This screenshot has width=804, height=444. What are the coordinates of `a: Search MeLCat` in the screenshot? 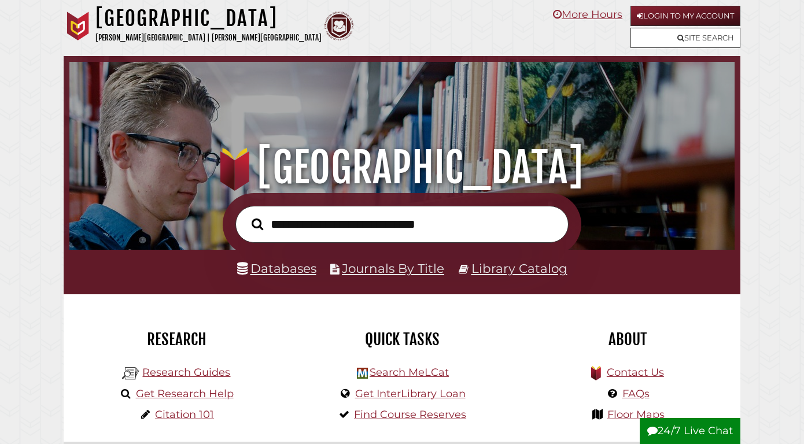 It's located at (409, 373).